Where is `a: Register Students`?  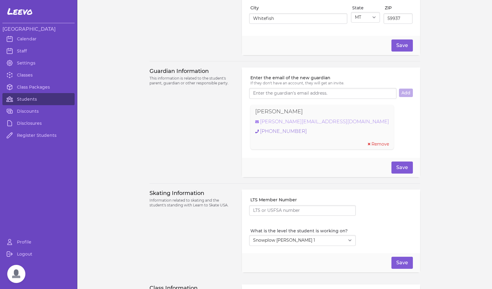 a: Register Students is located at coordinates (38, 136).